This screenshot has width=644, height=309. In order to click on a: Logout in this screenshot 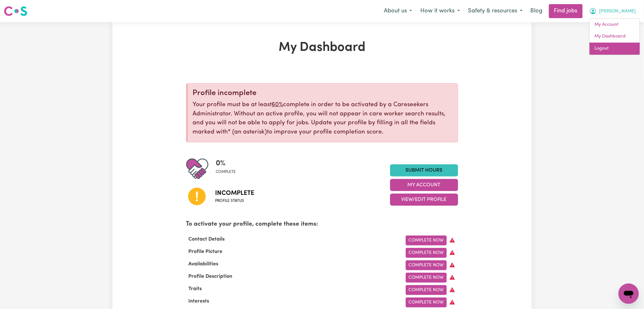, I will do `click(615, 48)`.